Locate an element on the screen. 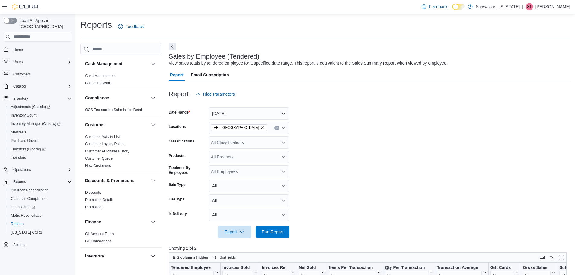  div: Net Sold is located at coordinates (309, 267).